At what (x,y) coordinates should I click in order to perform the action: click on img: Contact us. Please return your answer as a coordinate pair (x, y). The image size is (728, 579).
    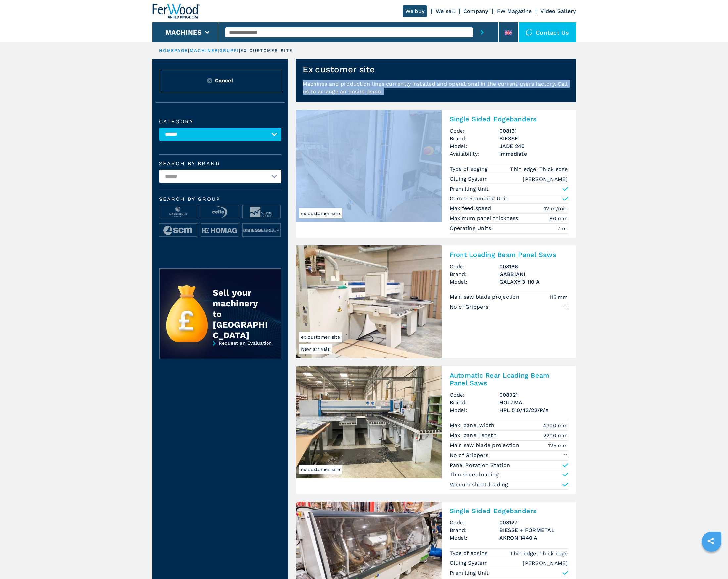
    Looking at the image, I should click on (529, 32).